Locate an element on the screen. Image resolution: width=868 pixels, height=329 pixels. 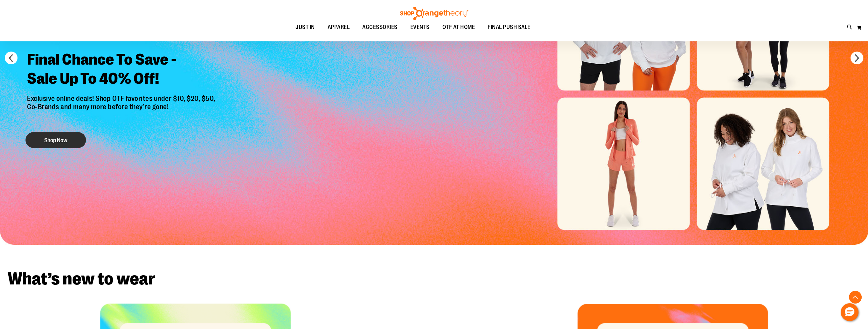
a: FINAL PUSH SALE is located at coordinates (509, 28).